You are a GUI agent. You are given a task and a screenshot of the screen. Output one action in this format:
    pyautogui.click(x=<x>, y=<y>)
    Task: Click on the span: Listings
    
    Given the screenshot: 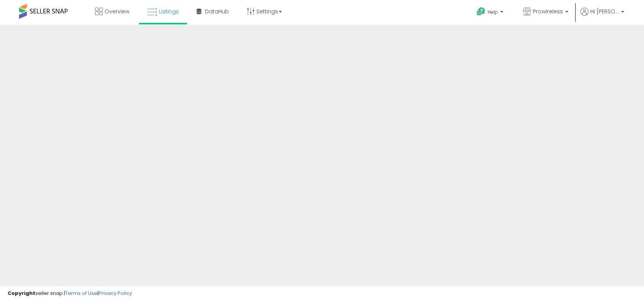 What is the action you would take?
    pyautogui.click(x=169, y=11)
    